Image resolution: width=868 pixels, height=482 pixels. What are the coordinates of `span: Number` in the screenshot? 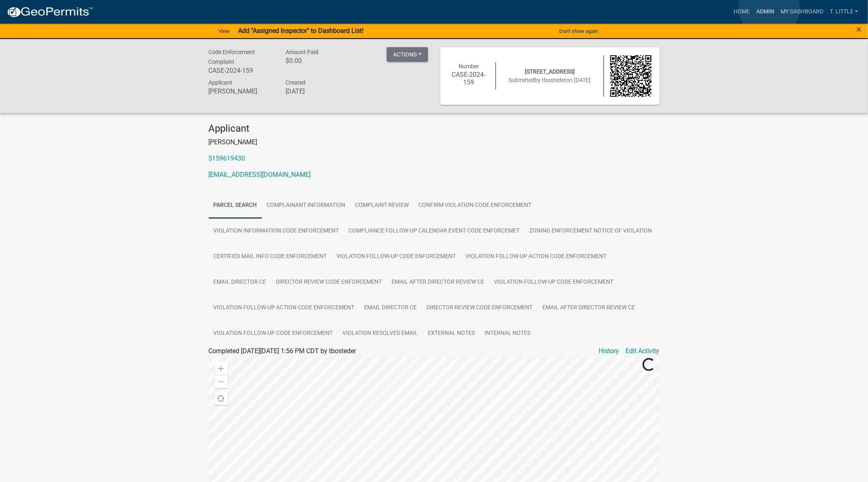 It's located at (469, 66).